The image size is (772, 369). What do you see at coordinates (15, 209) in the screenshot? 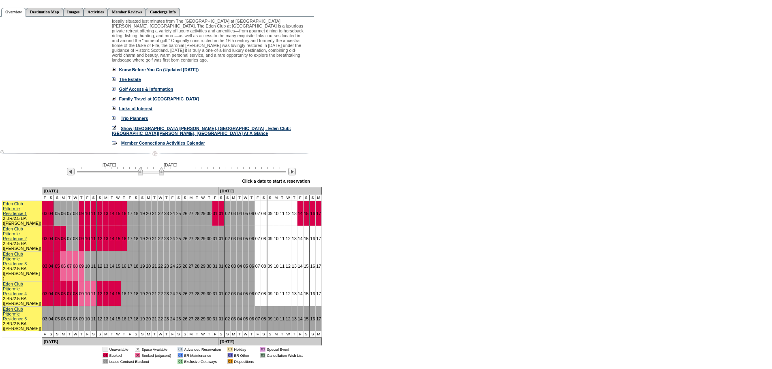
I see `a: Eden Club Pittormie Residence 1` at bounding box center [15, 209].